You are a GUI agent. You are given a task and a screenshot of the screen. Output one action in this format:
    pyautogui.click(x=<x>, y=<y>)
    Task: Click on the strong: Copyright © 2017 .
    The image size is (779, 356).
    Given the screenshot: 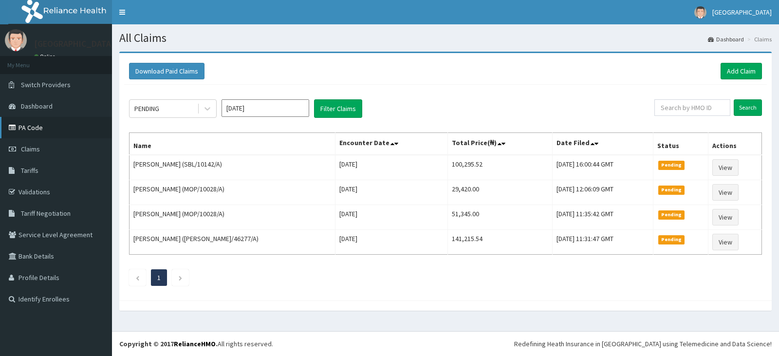 What is the action you would take?
    pyautogui.click(x=169, y=344)
    